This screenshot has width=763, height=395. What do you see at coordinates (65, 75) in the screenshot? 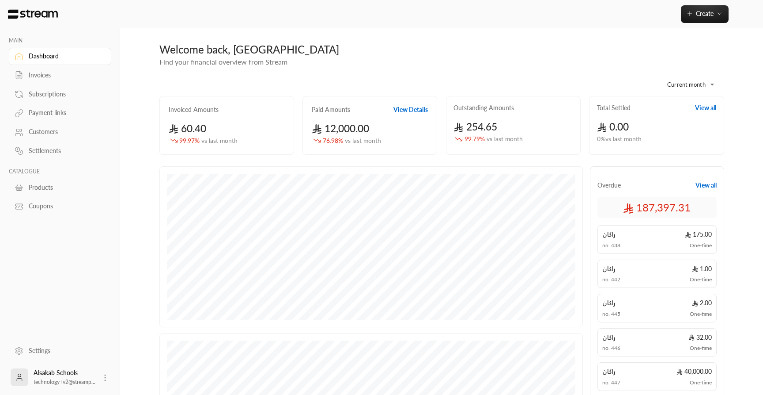
I see `div: Invoices` at bounding box center [65, 75].